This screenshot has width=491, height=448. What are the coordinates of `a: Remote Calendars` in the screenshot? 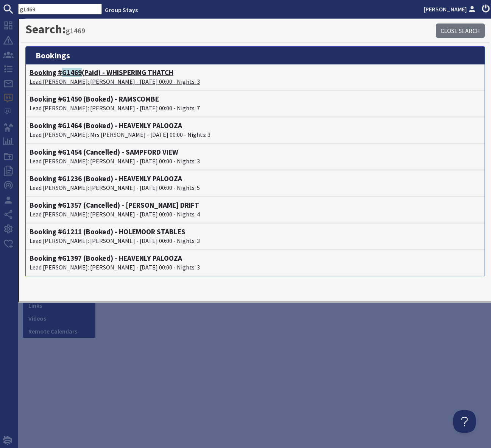 It's located at (59, 331).